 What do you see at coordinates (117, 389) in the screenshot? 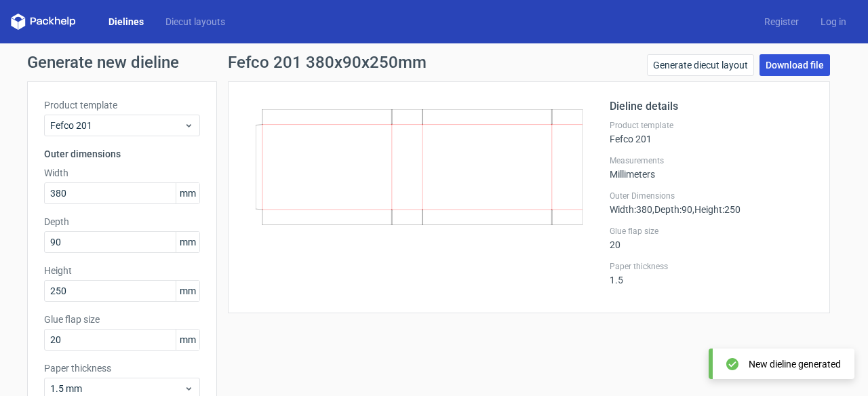
I see `span: 1.5 mm` at bounding box center [117, 389].